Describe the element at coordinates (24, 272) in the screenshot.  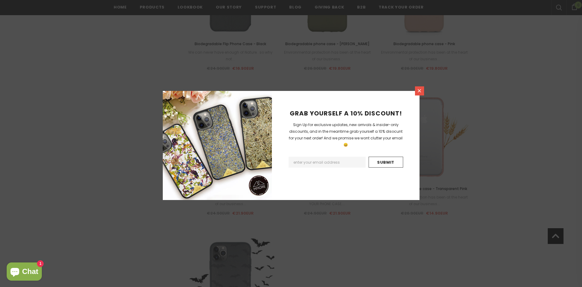
I see `inbox-online-store-chat: Shopify online store chat` at that location.